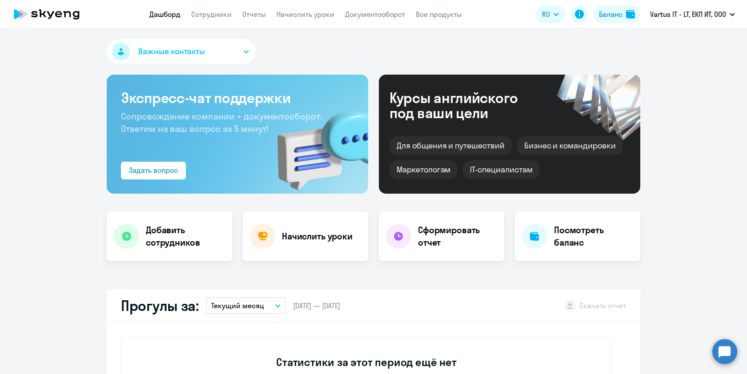 This screenshot has width=747, height=374. What do you see at coordinates (246, 306) in the screenshot?
I see `button: Текущий месяц` at bounding box center [246, 306].